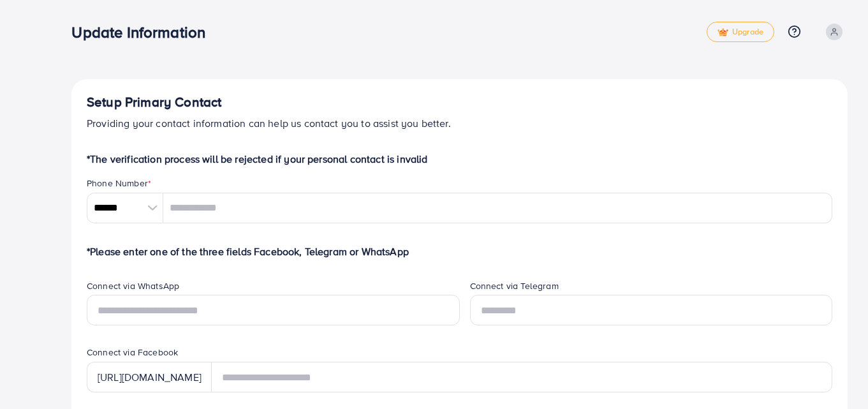 This screenshot has height=409, width=868. What do you see at coordinates (132, 352) in the screenshot?
I see `label: Connect via Facebook` at bounding box center [132, 352].